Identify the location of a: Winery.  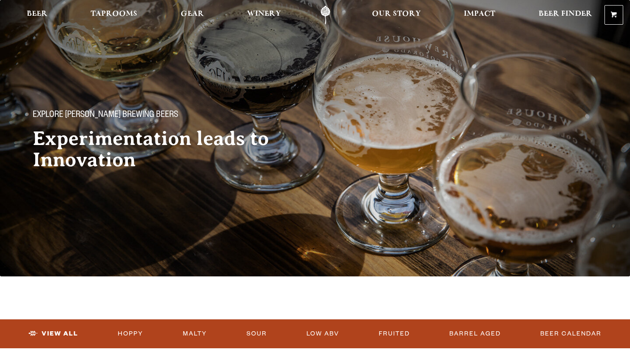
(264, 15).